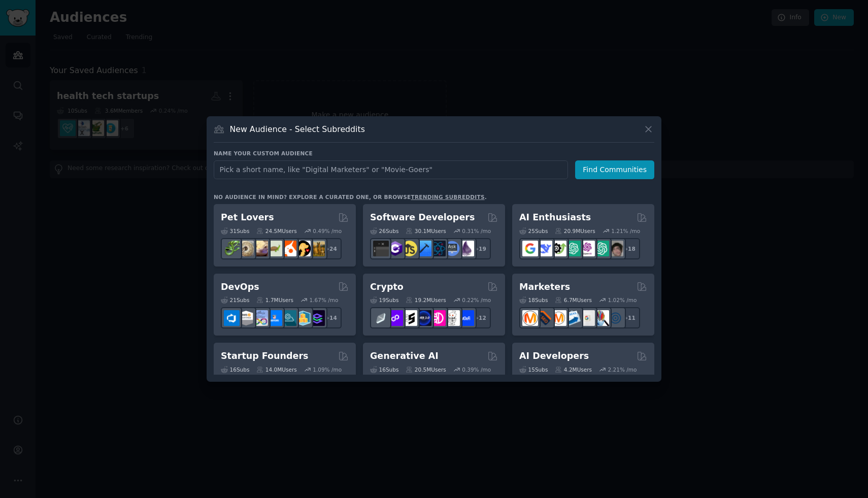 This screenshot has height=498, width=868. I want to click on h2: Generative AI, so click(404, 356).